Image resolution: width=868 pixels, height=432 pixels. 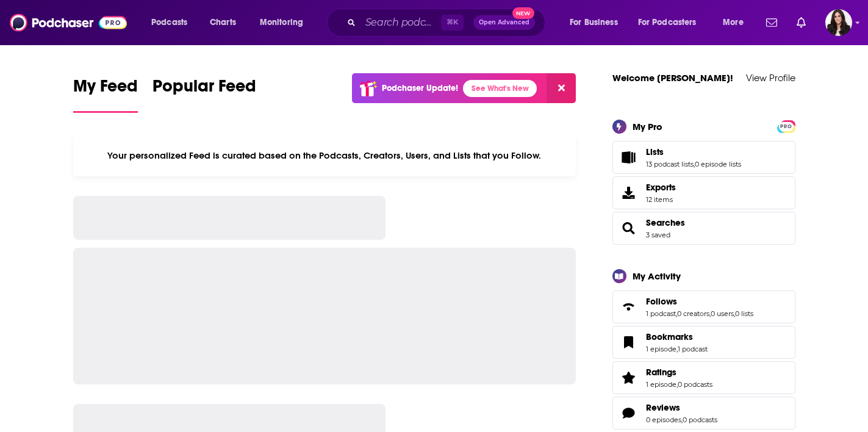 What do you see at coordinates (504, 23) in the screenshot?
I see `span: Open Advanced` at bounding box center [504, 23].